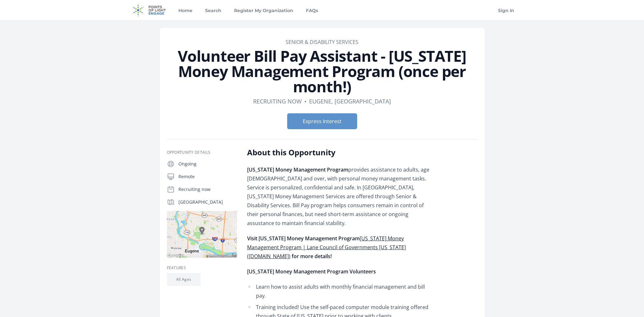 The width and height of the screenshot is (644, 317). Describe the element at coordinates (202, 152) in the screenshot. I see `h3: Opportunity Details` at that location.